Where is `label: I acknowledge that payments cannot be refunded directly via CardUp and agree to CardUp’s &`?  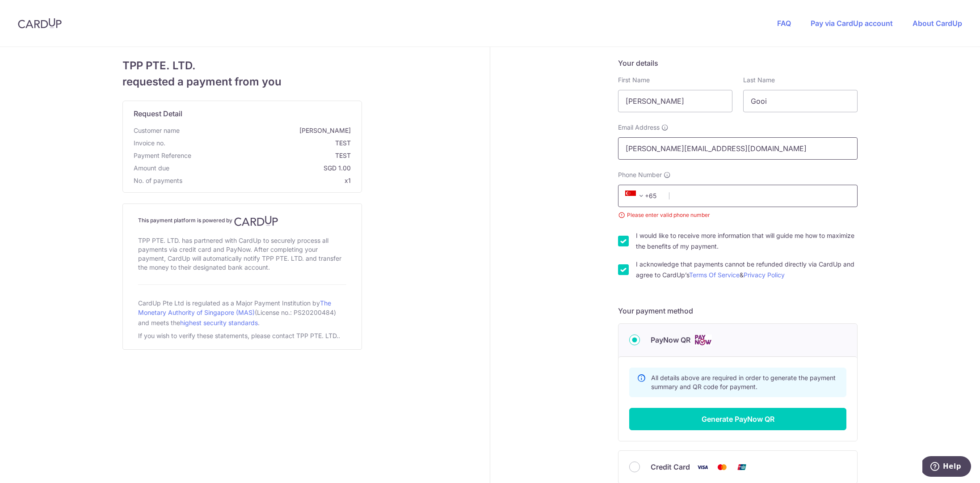 label: I acknowledge that payments cannot be refunded directly via CardUp and agree to CardUp’s & is located at coordinates (746, 270).